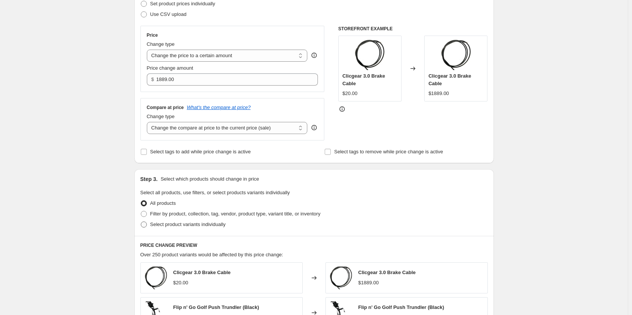  Describe the element at coordinates (163, 203) in the screenshot. I see `span: All products` at that location.